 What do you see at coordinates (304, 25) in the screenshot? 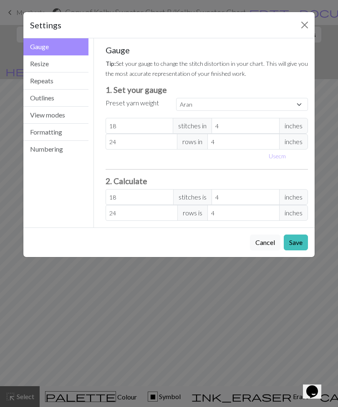
I see `button: Close` at bounding box center [304, 25].